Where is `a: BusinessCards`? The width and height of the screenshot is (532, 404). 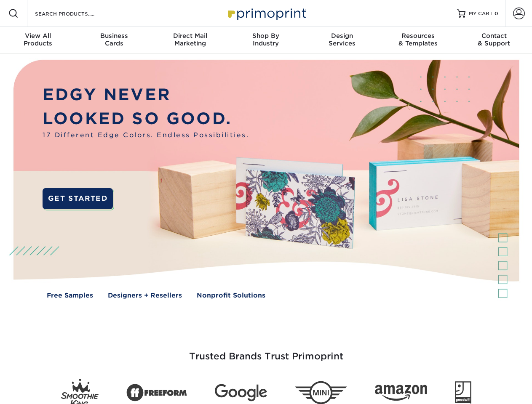 a: BusinessCards is located at coordinates (114, 41).